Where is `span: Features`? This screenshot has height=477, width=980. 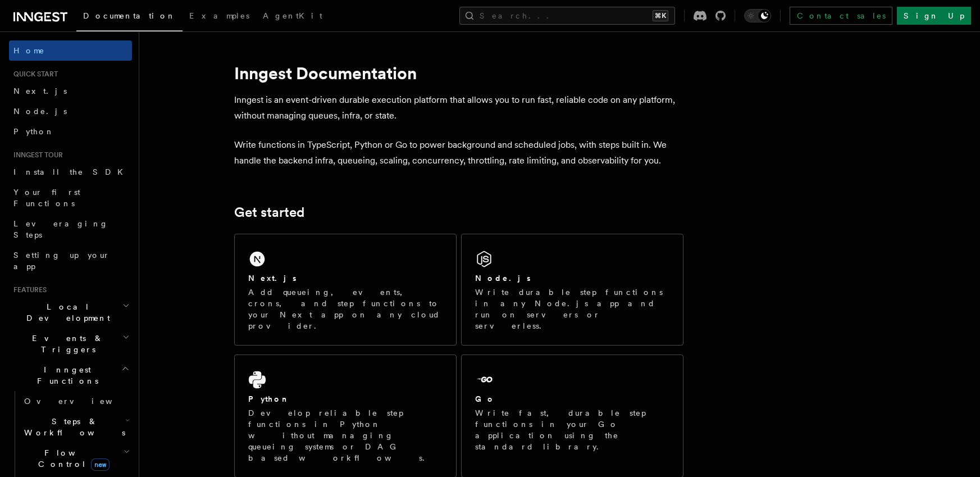 span: Features is located at coordinates (27, 290).